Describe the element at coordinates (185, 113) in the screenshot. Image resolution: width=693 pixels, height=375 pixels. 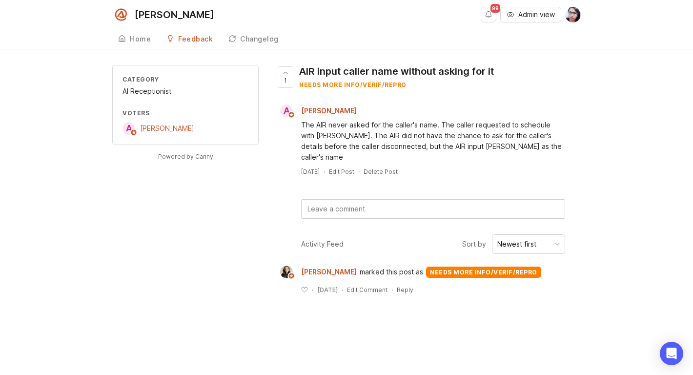
I see `div: Voters` at that location.